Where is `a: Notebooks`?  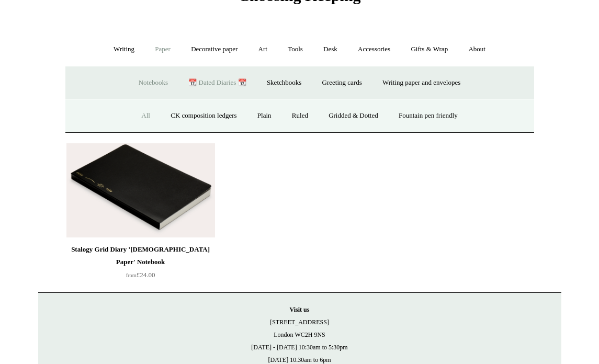 a: Notebooks is located at coordinates (153, 82).